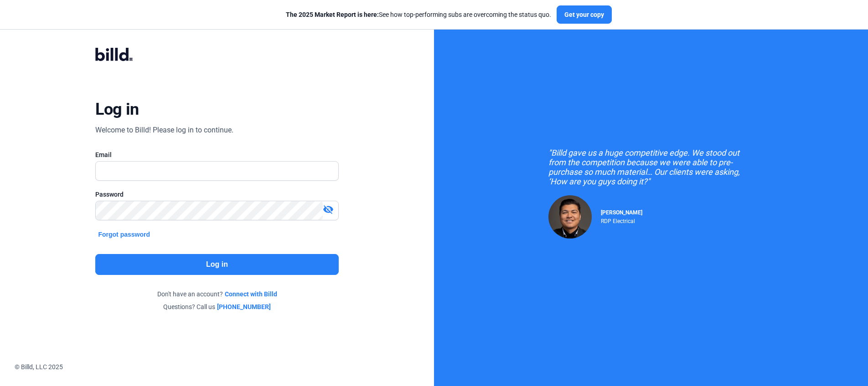 The image size is (868, 386). Describe the element at coordinates (217, 307) in the screenshot. I see `div: Questions? Call us` at that location.